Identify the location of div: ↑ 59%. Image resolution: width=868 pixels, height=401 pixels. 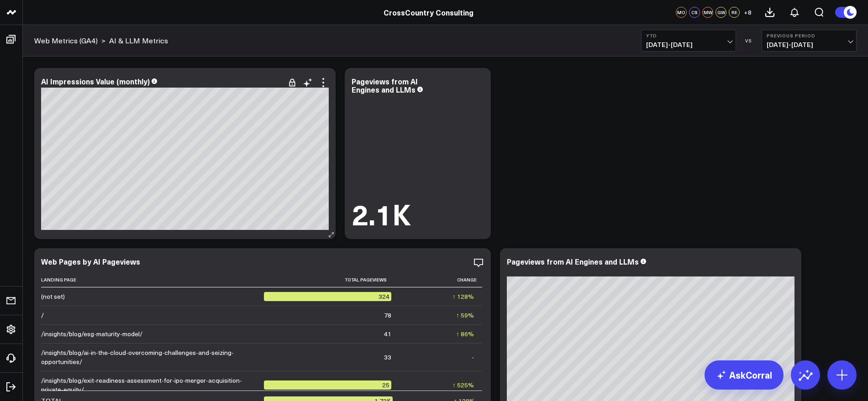
(465, 315).